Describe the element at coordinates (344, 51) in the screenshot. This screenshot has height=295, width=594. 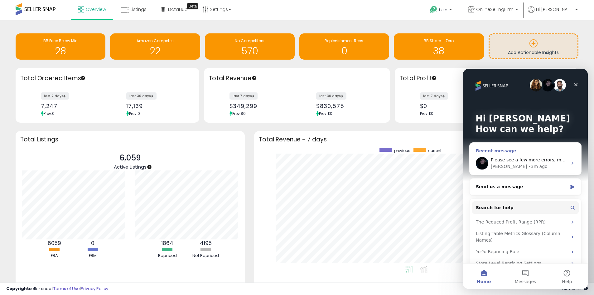
I see `h1: 0` at that location.